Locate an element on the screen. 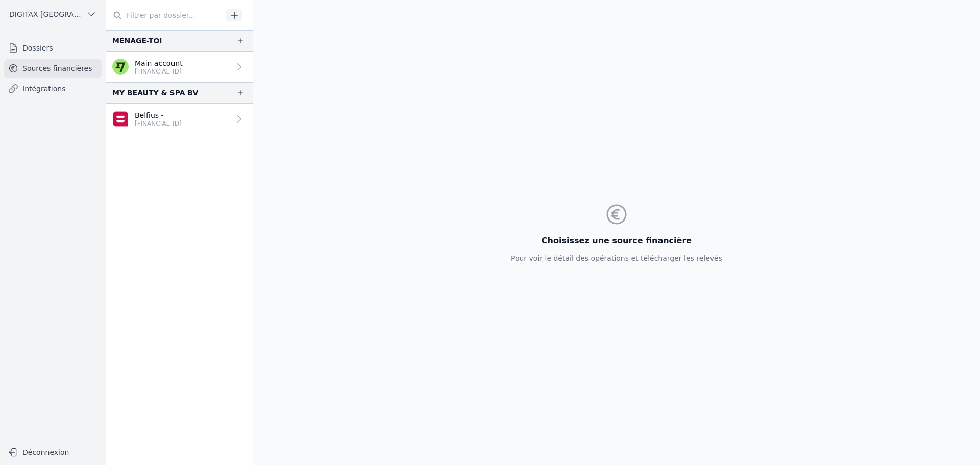 The width and height of the screenshot is (980, 465). a: Dossiers is located at coordinates (52, 48).